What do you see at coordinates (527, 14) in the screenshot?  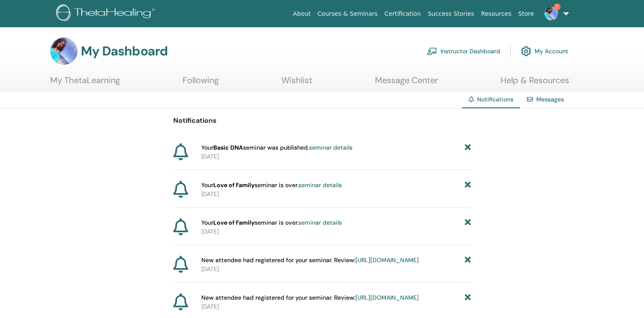 I see `a: Store` at bounding box center [527, 14].